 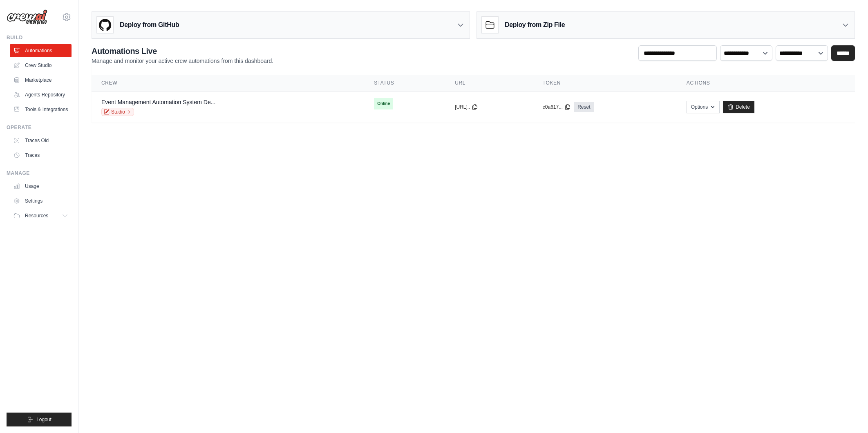 What do you see at coordinates (41, 110) in the screenshot?
I see `a: Tools & Integrations` at bounding box center [41, 110].